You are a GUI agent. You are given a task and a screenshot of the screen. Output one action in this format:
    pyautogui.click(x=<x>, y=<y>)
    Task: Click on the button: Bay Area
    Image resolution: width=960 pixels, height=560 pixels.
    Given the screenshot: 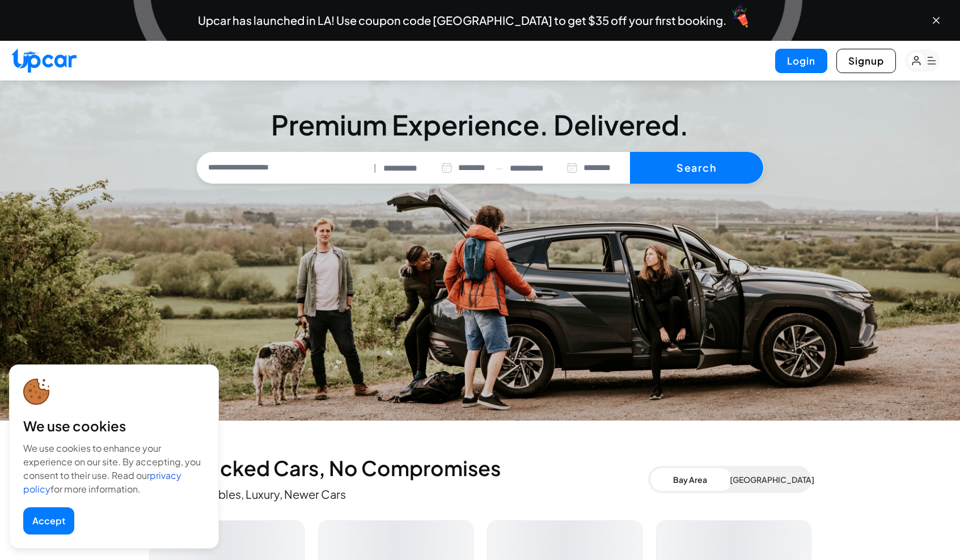 What is the action you would take?
    pyautogui.click(x=690, y=479)
    